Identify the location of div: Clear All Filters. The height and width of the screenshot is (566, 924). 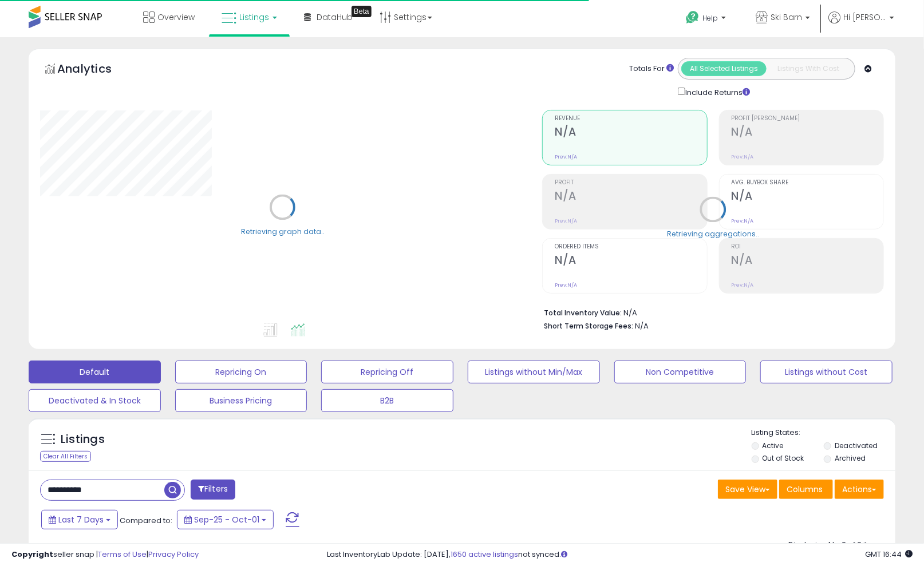
(65, 456).